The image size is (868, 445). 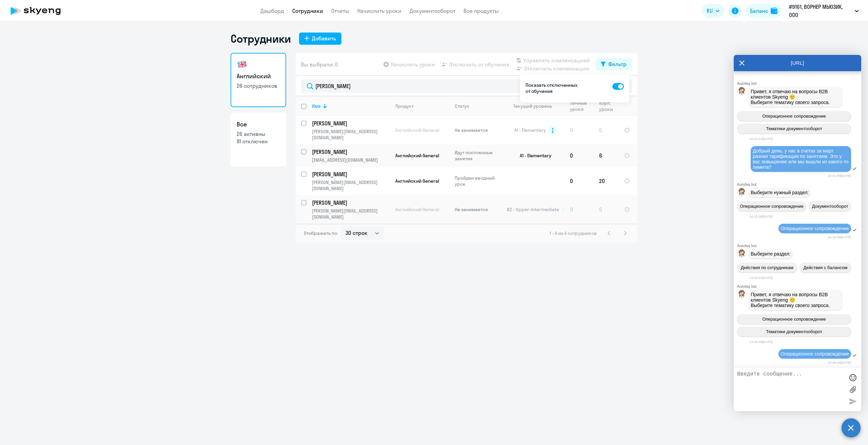 I want to click on span: 1 - 4 из 4 сотрудников, so click(x=573, y=233).